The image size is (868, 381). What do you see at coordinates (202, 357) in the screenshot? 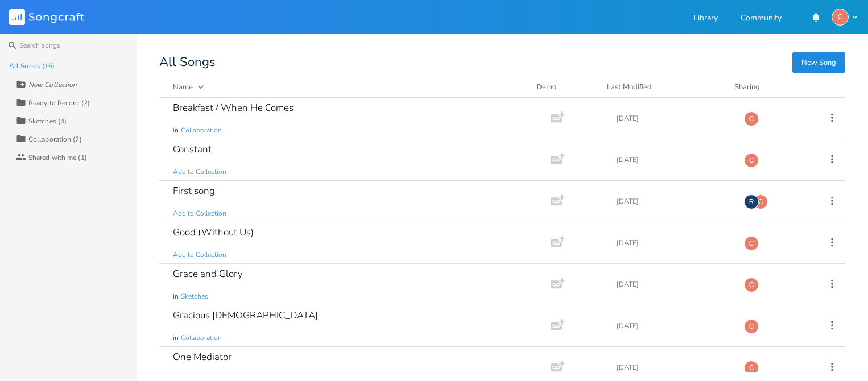
I see `div: One Mediator` at bounding box center [202, 357].